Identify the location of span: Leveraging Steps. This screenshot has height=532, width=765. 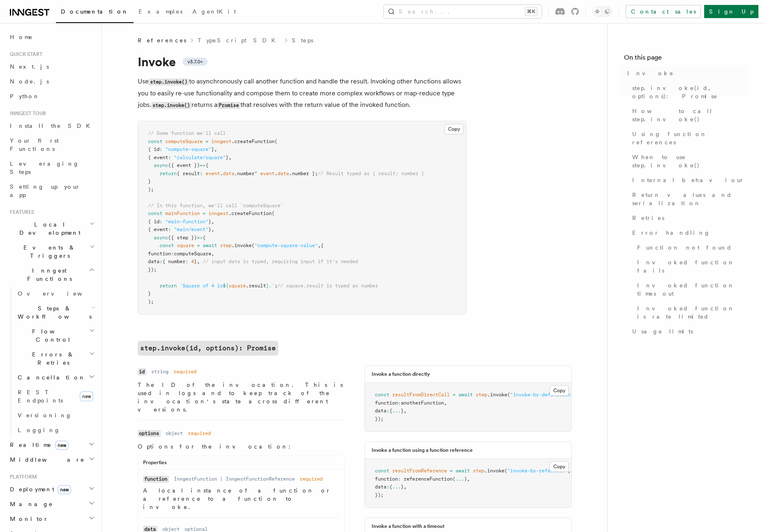
(45, 168).